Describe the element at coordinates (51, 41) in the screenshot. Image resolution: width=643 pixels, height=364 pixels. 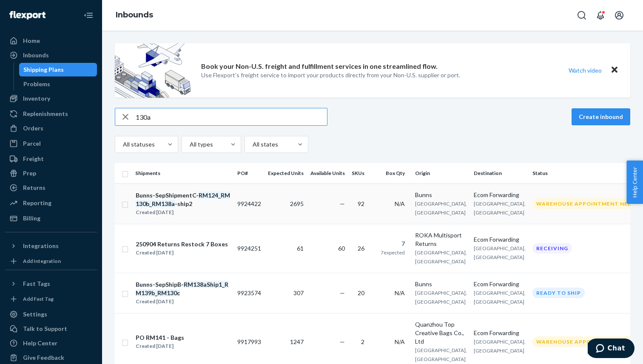
I see `a: Home` at that location.